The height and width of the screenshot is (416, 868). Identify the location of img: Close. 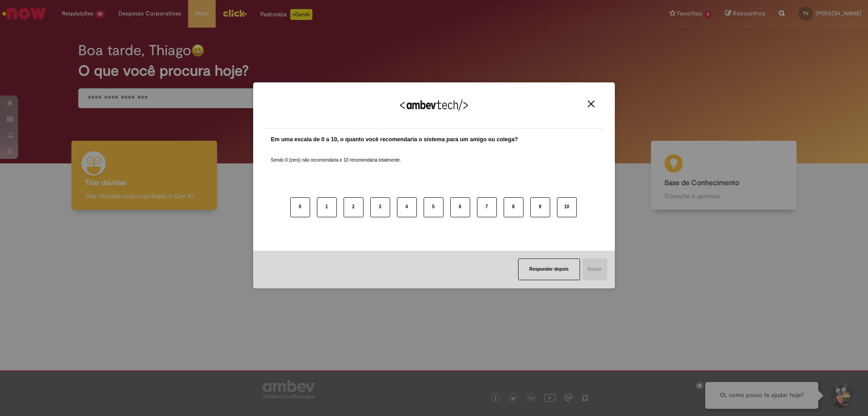
(591, 104).